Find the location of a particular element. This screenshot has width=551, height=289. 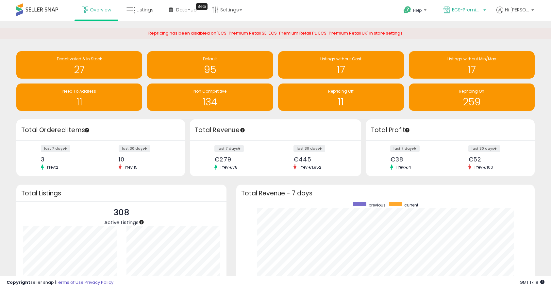

div: 10 is located at coordinates (146, 159).